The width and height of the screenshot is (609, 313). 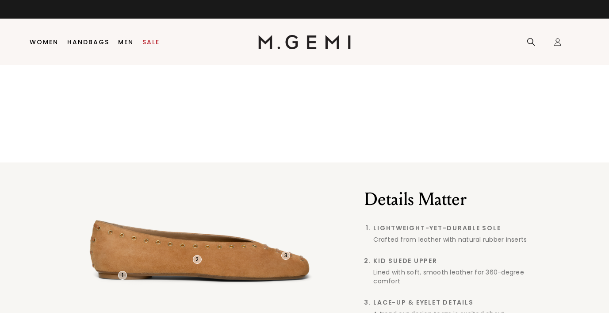 I want to click on a: Handbags, so click(x=88, y=42).